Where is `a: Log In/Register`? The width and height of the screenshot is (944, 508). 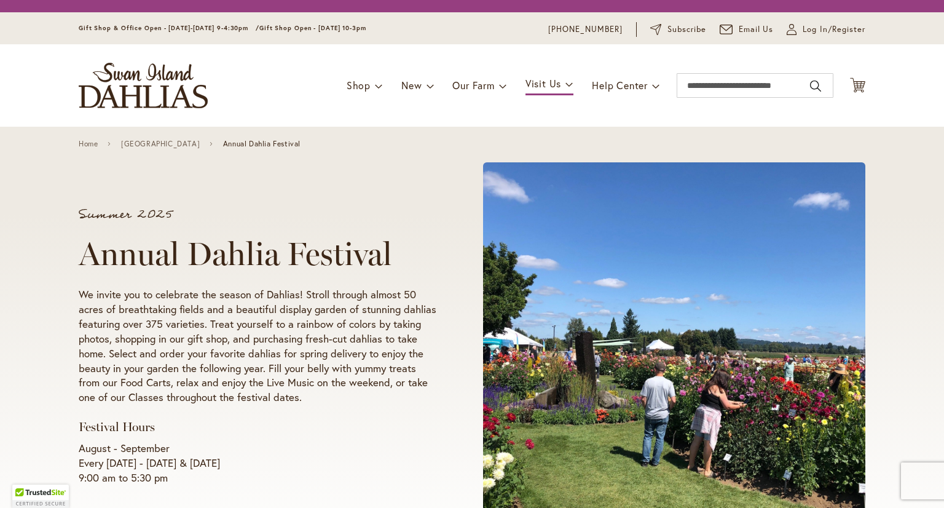
a: Log In/Register is located at coordinates (826, 29).